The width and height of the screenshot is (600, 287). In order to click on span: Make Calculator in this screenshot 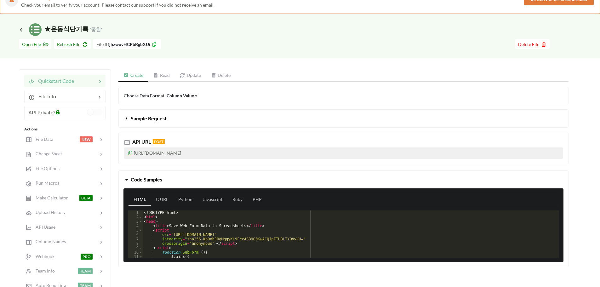, I will do `click(50, 198)`.